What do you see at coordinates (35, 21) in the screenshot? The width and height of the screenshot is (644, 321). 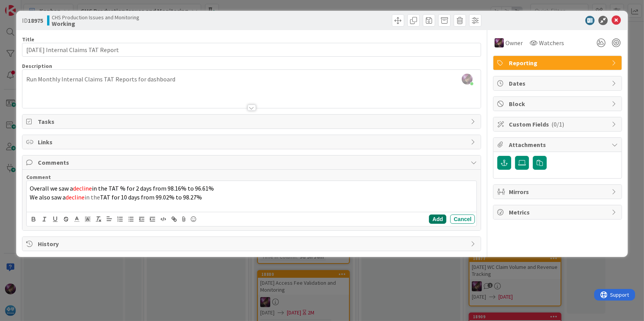 I see `b: 18975` at bounding box center [35, 21].